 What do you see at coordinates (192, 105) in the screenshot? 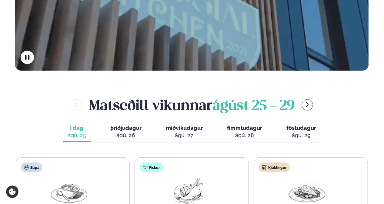
I see `h2: Matseðill vikunnar` at bounding box center [192, 105].